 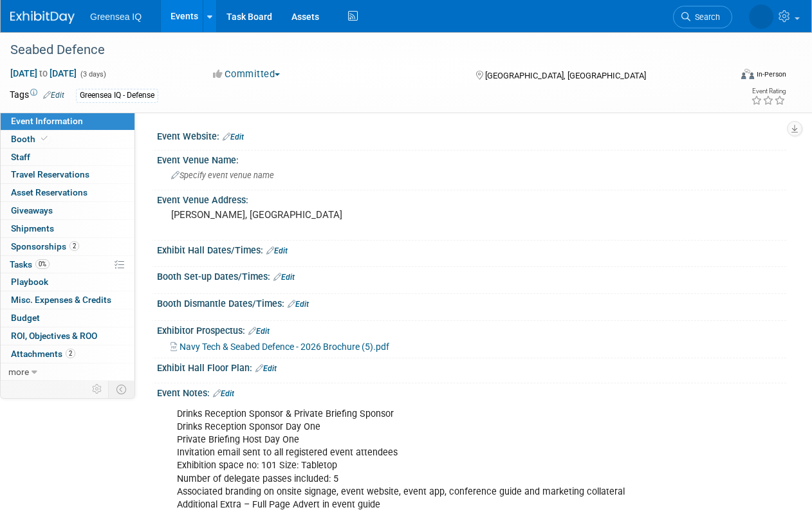 What do you see at coordinates (280, 347) in the screenshot?
I see `a: Navy Tech & Seabed Defence - 2026 Brochure (5).pdf` at bounding box center [280, 347].